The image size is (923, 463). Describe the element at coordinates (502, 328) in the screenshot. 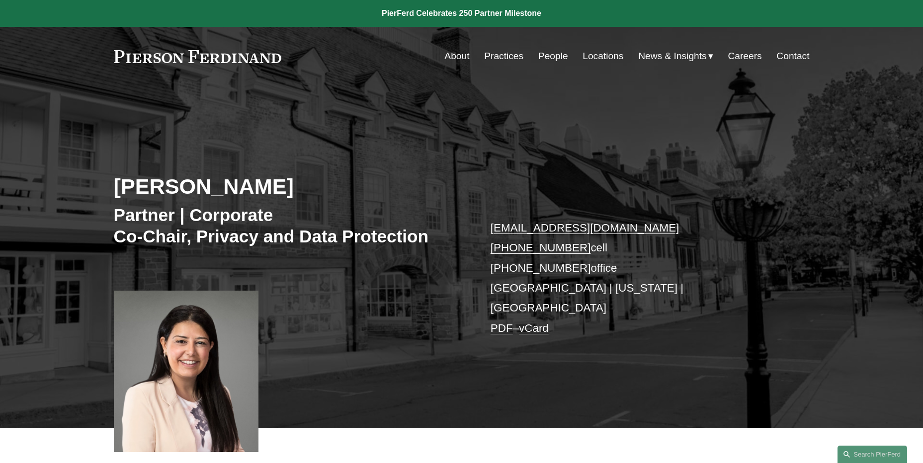

I see `a: PDF` at that location.